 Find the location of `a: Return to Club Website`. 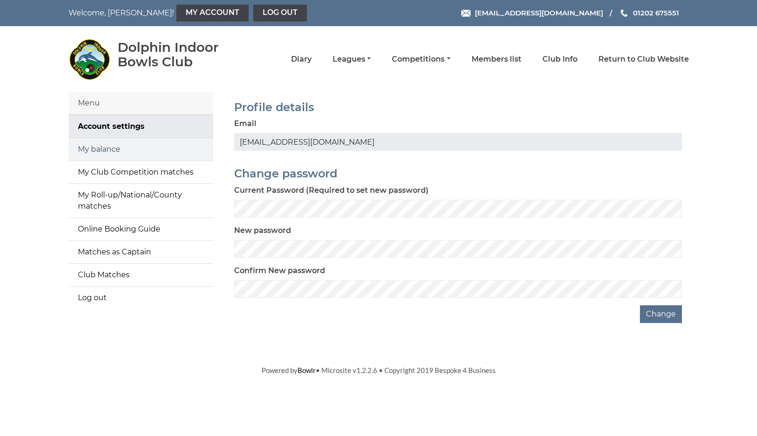

a: Return to Club Website is located at coordinates (644, 59).